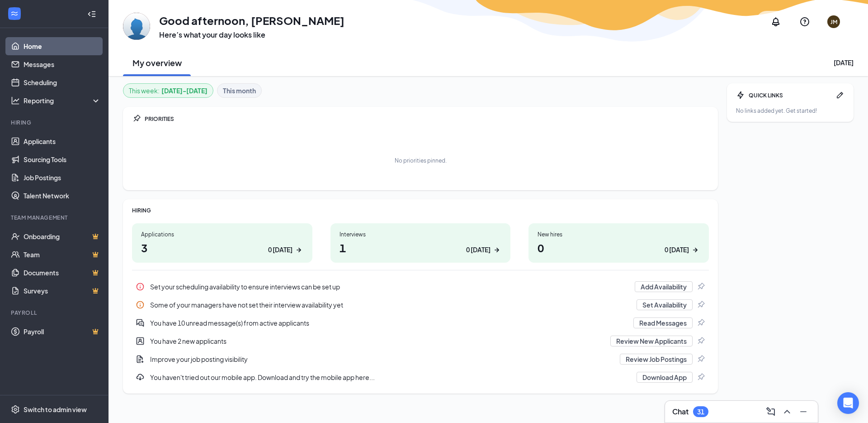  Describe the element at coordinates (55, 312) in the screenshot. I see `div: Payroll` at that location.